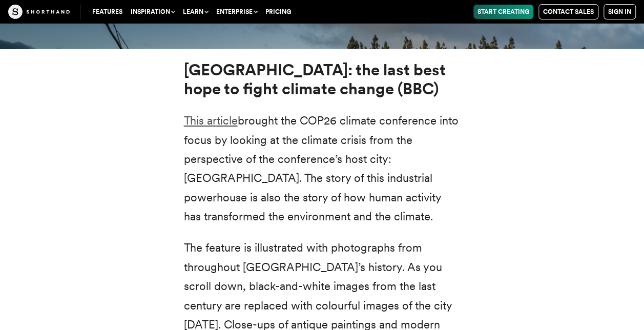 This screenshot has height=330, width=644. Describe the element at coordinates (503, 12) in the screenshot. I see `a: Start Creating` at that location.